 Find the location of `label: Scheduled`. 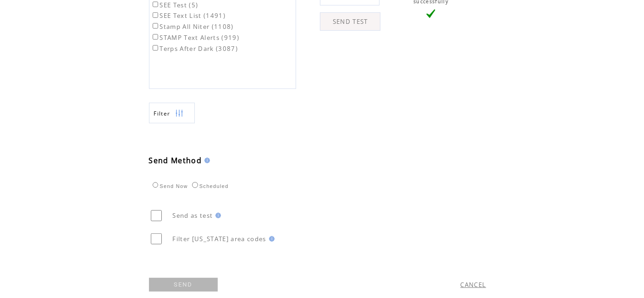

label: Scheduled is located at coordinates (209, 186).